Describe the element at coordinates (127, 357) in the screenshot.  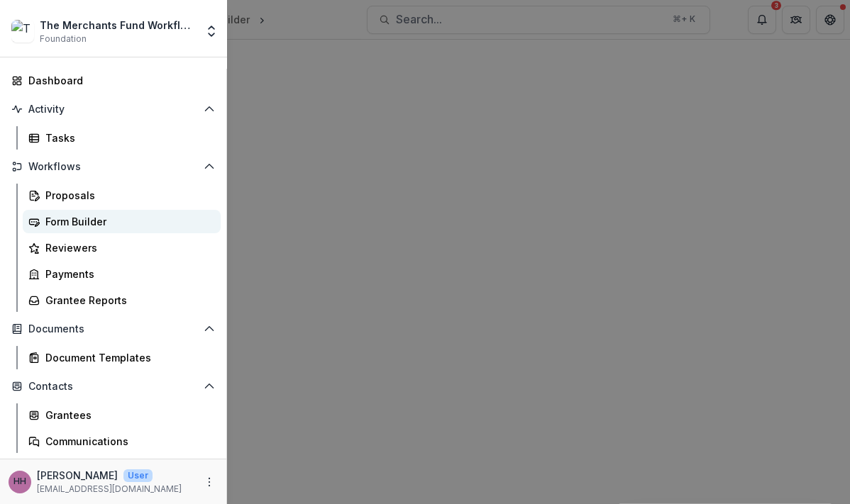
I see `div: Document Templates` at that location.